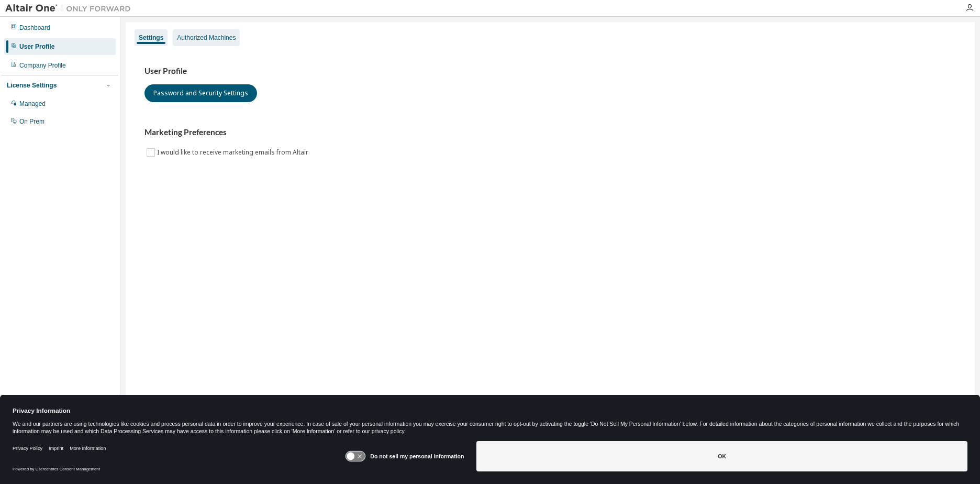 The width and height of the screenshot is (980, 484). Describe the element at coordinates (37, 47) in the screenshot. I see `div: User Profile` at that location.